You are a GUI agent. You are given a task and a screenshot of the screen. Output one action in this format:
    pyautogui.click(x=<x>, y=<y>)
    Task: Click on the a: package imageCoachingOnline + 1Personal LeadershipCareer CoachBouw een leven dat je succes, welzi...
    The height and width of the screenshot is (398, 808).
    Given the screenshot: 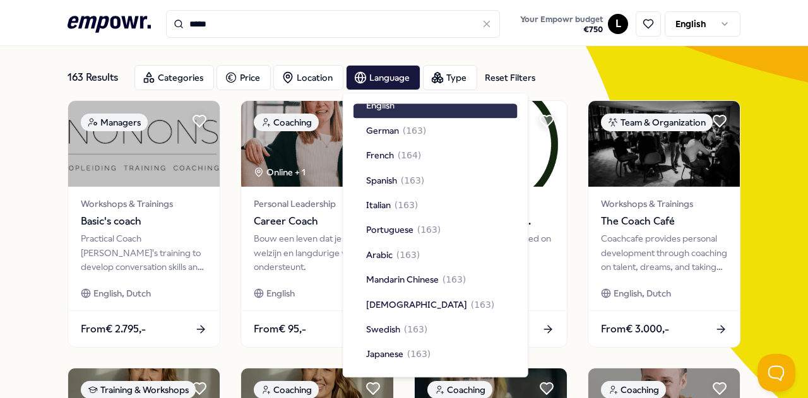 What is the action you would take?
    pyautogui.click(x=317, y=224)
    